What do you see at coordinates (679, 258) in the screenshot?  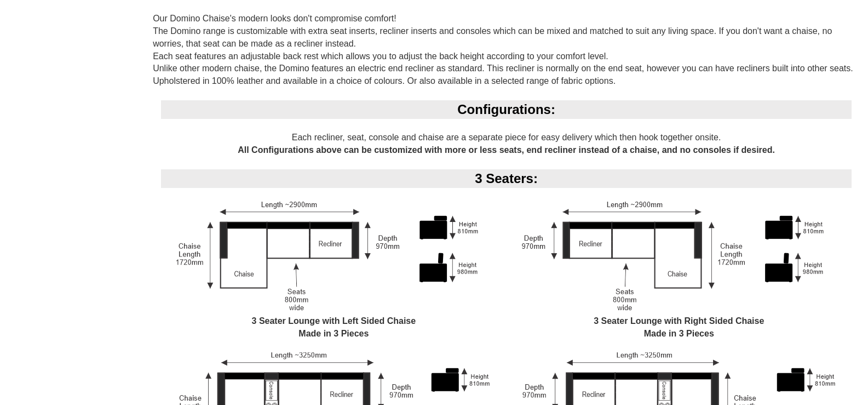 I see `img: 3 Seater Lounge with Right Sided Chaise` at bounding box center [679, 258].